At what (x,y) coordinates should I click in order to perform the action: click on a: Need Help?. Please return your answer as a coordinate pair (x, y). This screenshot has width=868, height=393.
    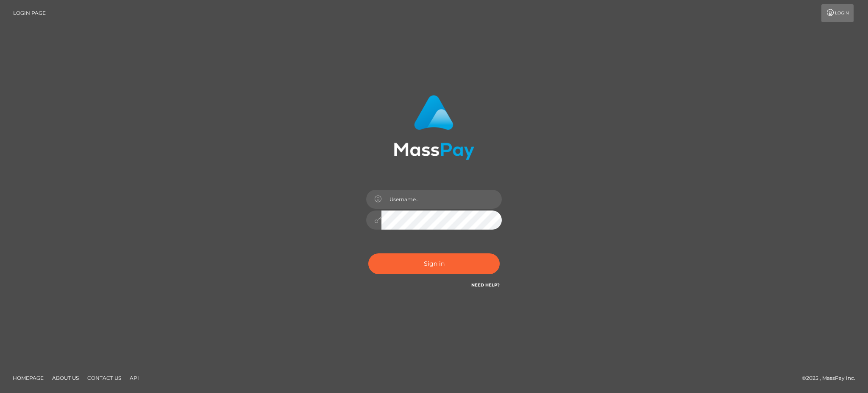
    Looking at the image, I should click on (485, 284).